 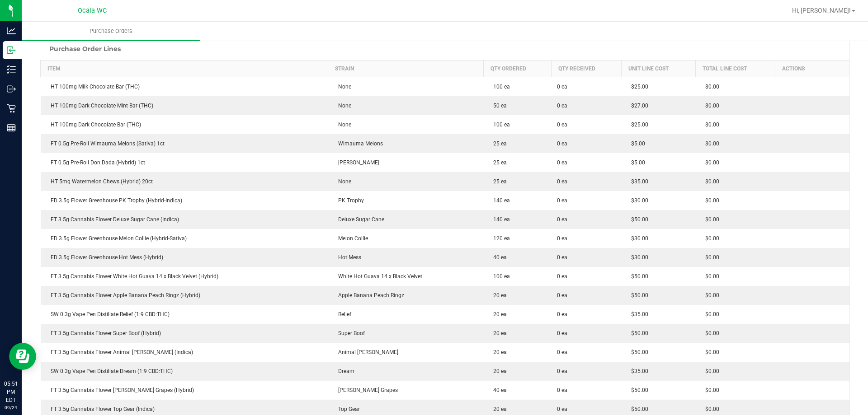 What do you see at coordinates (11, 109) in the screenshot?
I see `inline-svg: Retail` at bounding box center [11, 109].